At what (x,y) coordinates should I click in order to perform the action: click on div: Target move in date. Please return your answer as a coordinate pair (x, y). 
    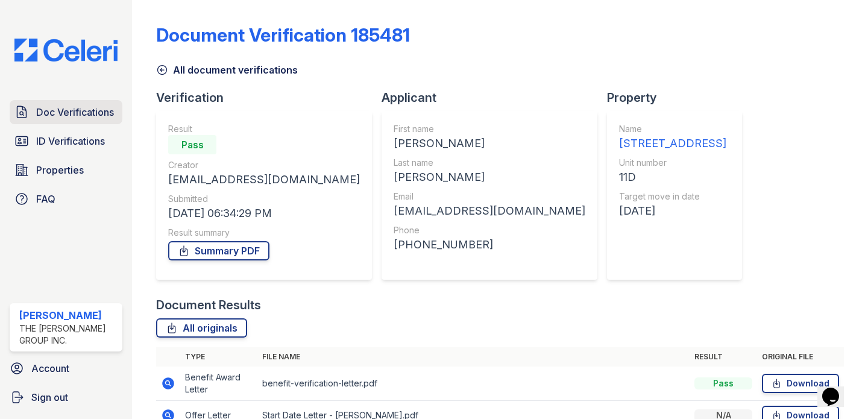
    Looking at the image, I should click on (673, 196).